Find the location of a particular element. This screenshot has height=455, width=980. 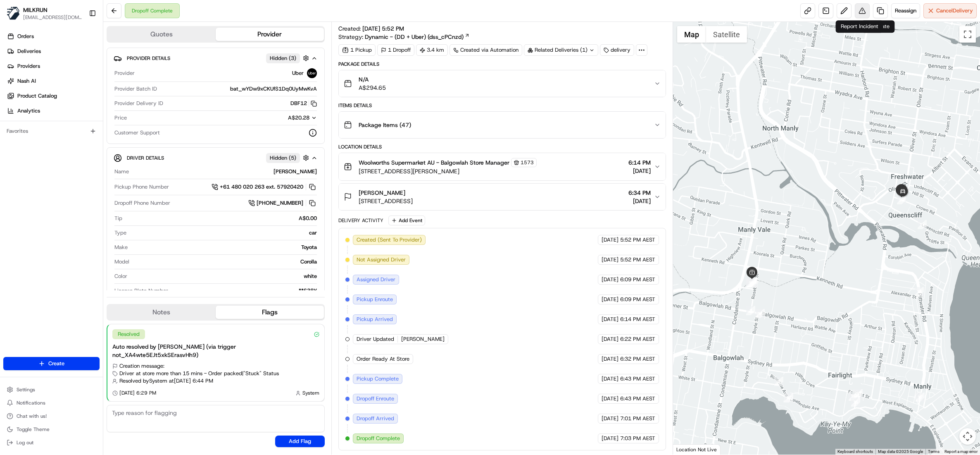

div: 18 is located at coordinates (919, 291).